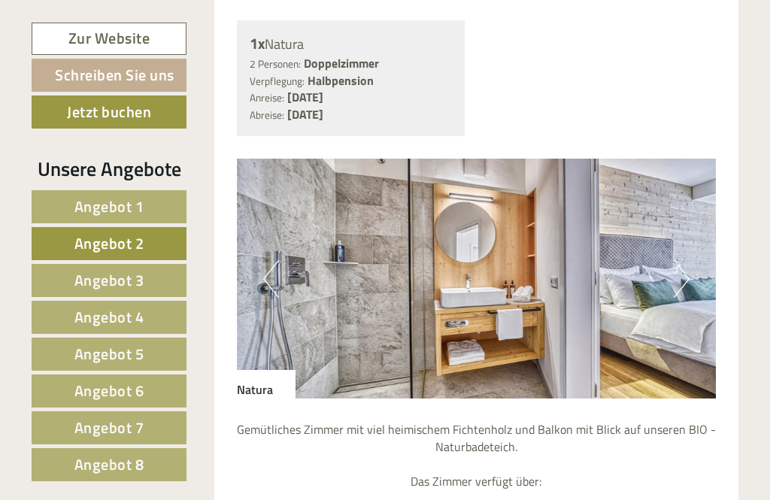  What do you see at coordinates (342, 63) in the screenshot?
I see `b: Doppelzimmer` at bounding box center [342, 63].